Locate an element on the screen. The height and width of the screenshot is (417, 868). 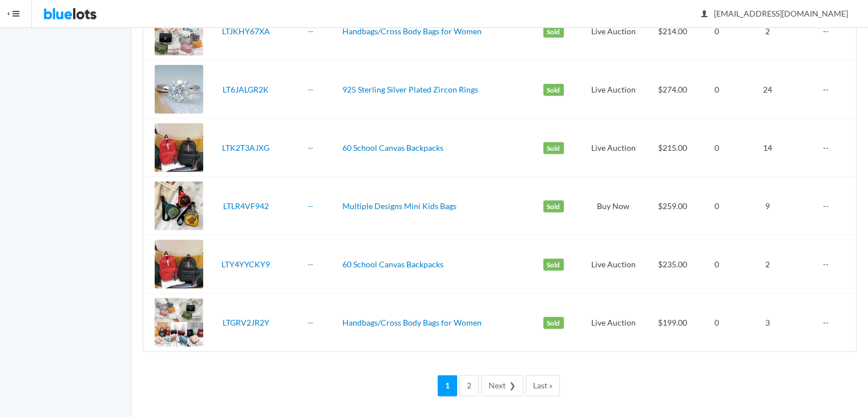
td: 14 is located at coordinates (767, 148).